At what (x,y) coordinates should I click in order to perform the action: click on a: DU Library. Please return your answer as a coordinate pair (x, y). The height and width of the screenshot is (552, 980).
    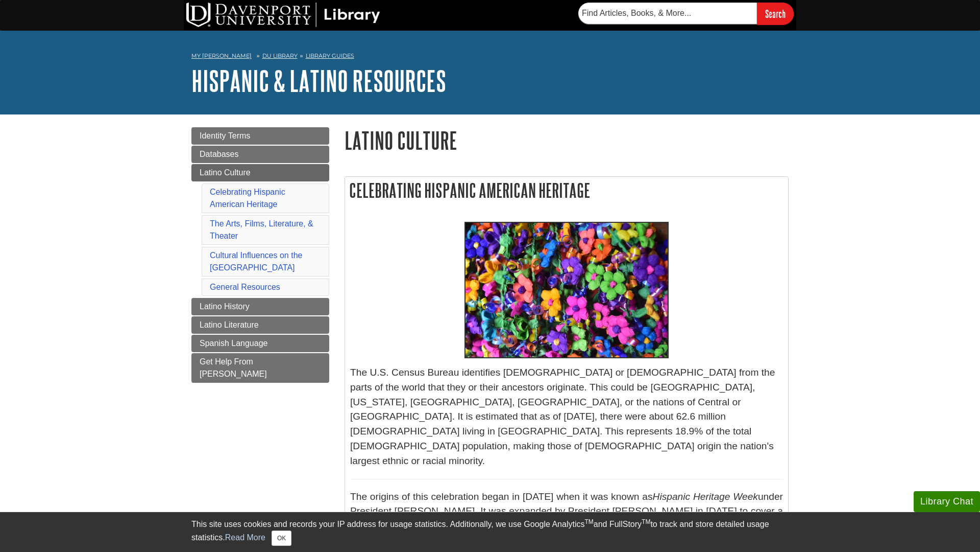
    Looking at the image, I should click on (280, 56).